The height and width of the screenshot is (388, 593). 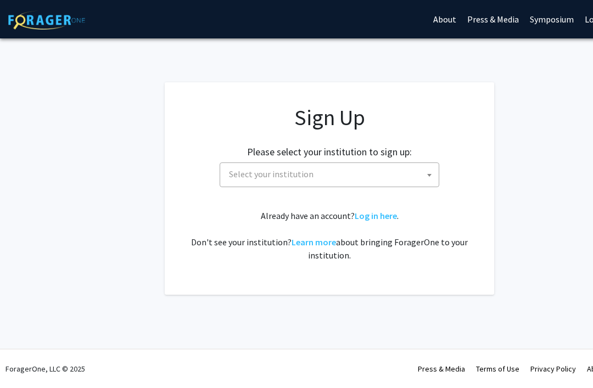 What do you see at coordinates (329, 235) in the screenshot?
I see `div: Already have an account? . Don't see your institution? about bringing ForagerOne to your institut...` at bounding box center [329, 235].